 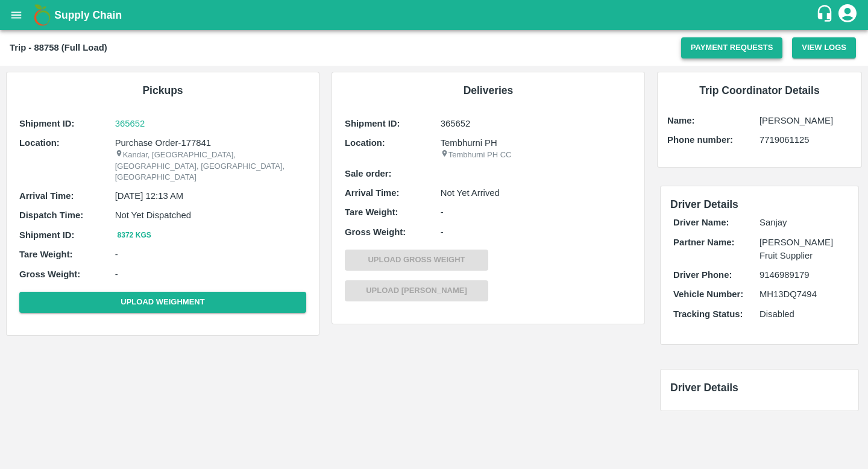 I want to click on button: Payment Requests, so click(x=732, y=48).